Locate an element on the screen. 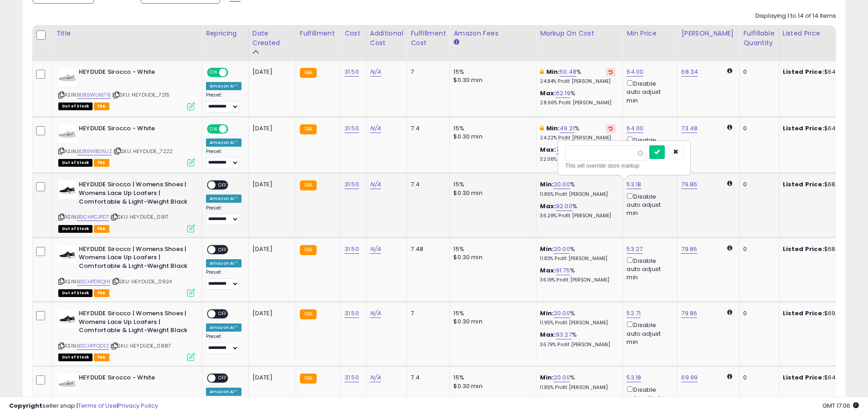  a: 68.34 is located at coordinates (689, 72).